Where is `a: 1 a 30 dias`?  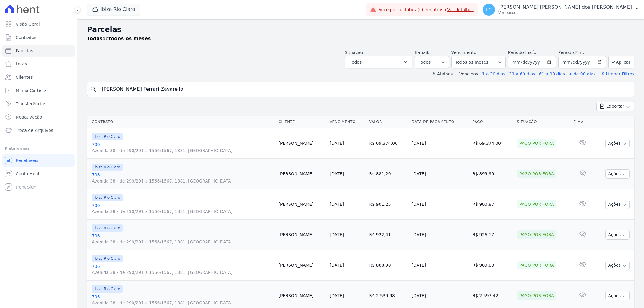 a: 1 a 30 dias is located at coordinates (494, 74).